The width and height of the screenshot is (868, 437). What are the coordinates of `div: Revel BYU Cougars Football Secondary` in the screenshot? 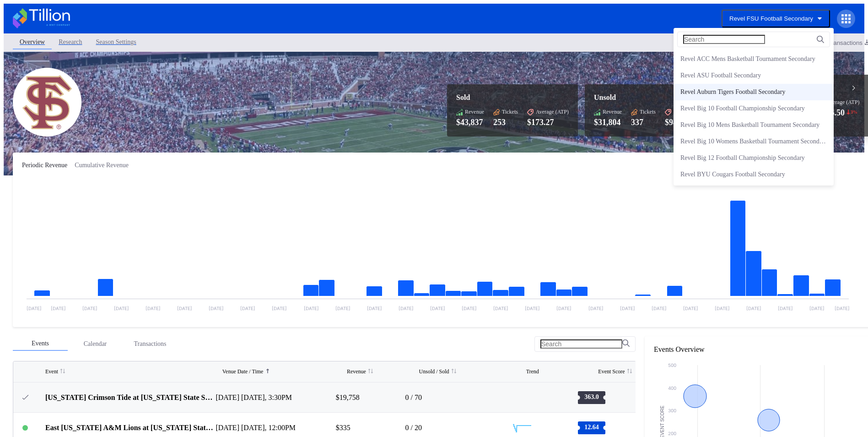 It's located at (732, 175).